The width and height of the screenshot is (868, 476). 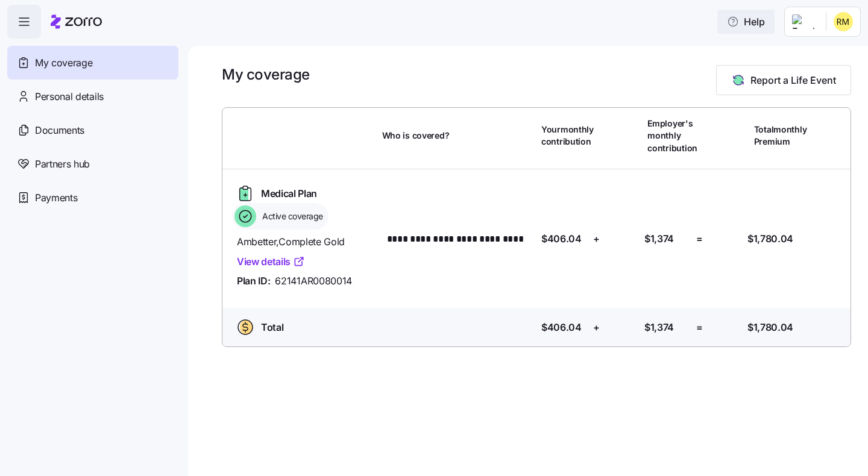 I want to click on span: Who is covered?, so click(x=416, y=135).